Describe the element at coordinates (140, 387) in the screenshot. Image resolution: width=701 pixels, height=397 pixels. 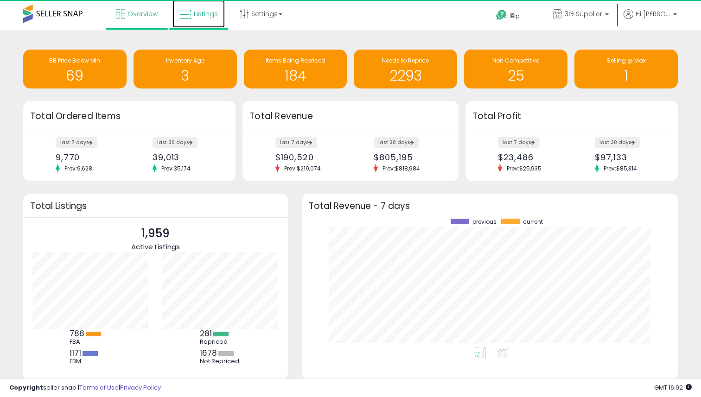
I see `a: Privacy Policy` at that location.